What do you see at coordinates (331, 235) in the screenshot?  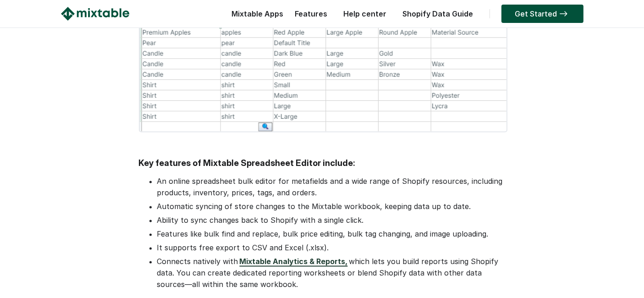 I see `li: Features like bulk find and replace, bulk price editing, bulk tag changing, and image uploading.` at bounding box center [331, 235].